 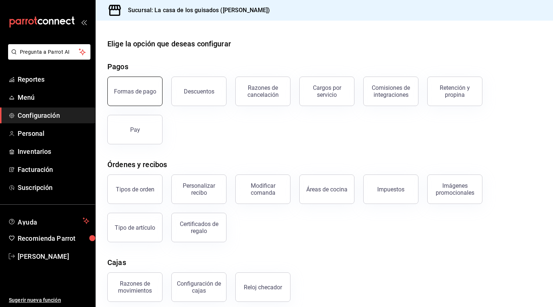 What do you see at coordinates (169, 44) in the screenshot?
I see `div: Elige la opción que deseas configurar` at bounding box center [169, 44].